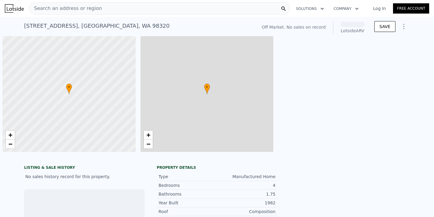  What do you see at coordinates (385, 27) in the screenshot?
I see `button: SAVE` at bounding box center [385, 27].